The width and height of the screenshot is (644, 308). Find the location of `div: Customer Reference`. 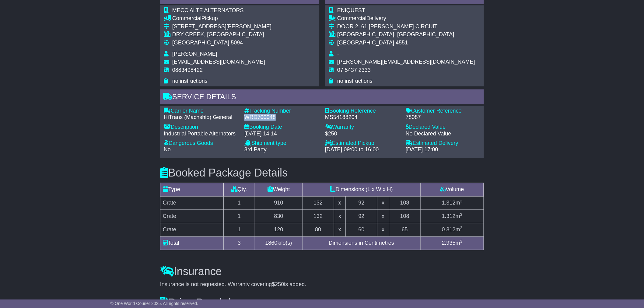

div: Customer Reference is located at coordinates (443, 111).